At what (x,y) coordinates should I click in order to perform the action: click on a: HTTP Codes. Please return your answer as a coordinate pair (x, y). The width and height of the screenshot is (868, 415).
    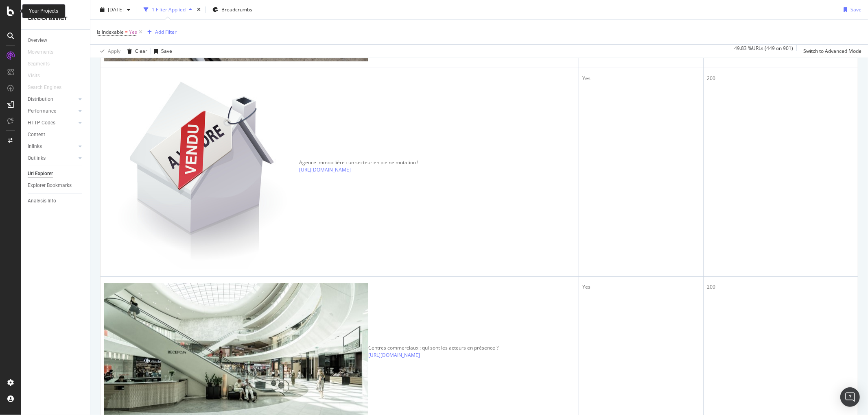
    Looking at the image, I should click on (52, 123).